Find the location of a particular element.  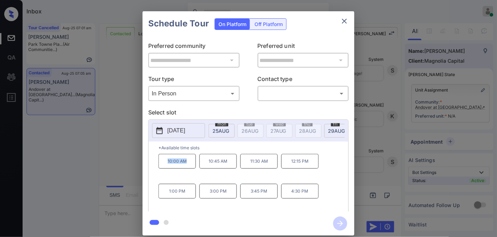

p: 11:30 AM is located at coordinates (259, 162).